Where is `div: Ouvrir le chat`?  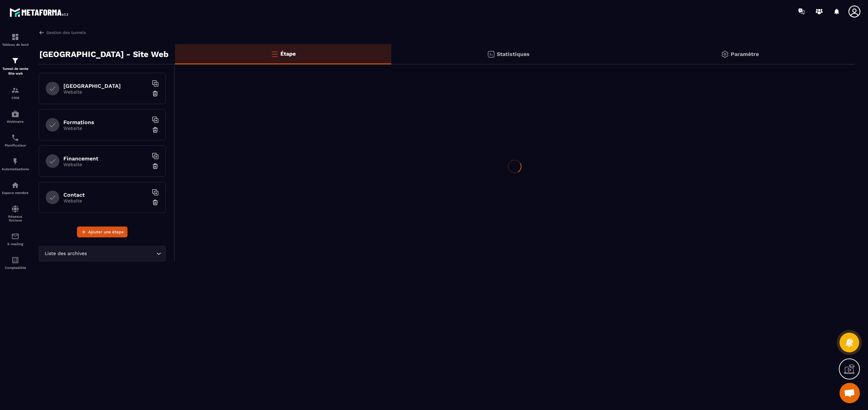 div: Ouvrir le chat is located at coordinates (849, 393).